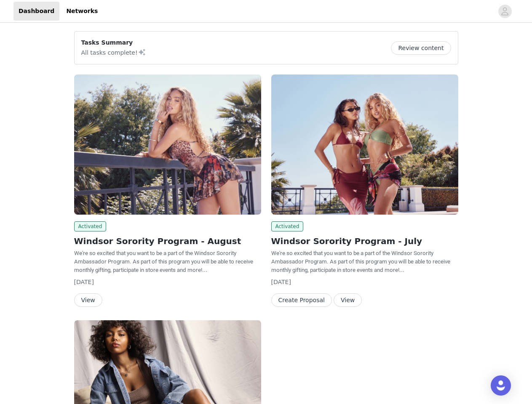  What do you see at coordinates (113, 52) in the screenshot?
I see `p: All tasks complete!` at bounding box center [113, 52].